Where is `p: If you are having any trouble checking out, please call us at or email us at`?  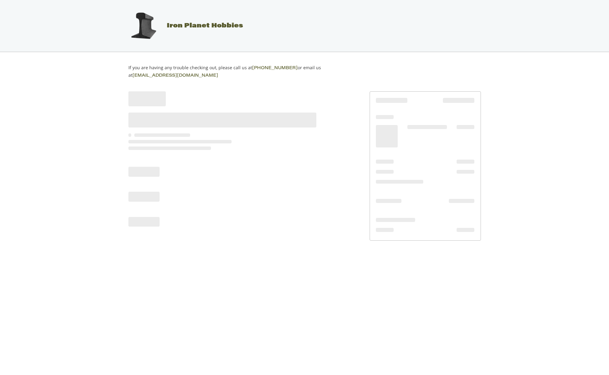
p: If you are having any trouble checking out, please call us at or email us at is located at coordinates (234, 72).